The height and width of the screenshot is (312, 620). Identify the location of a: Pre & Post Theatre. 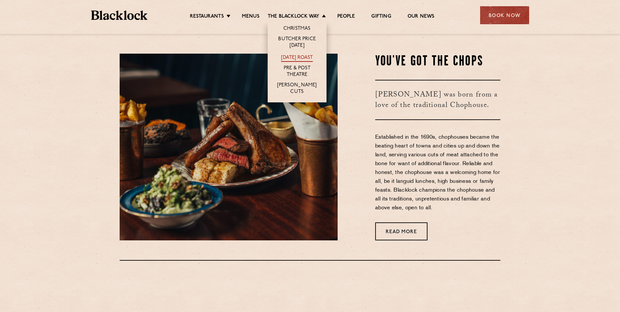
(297, 72).